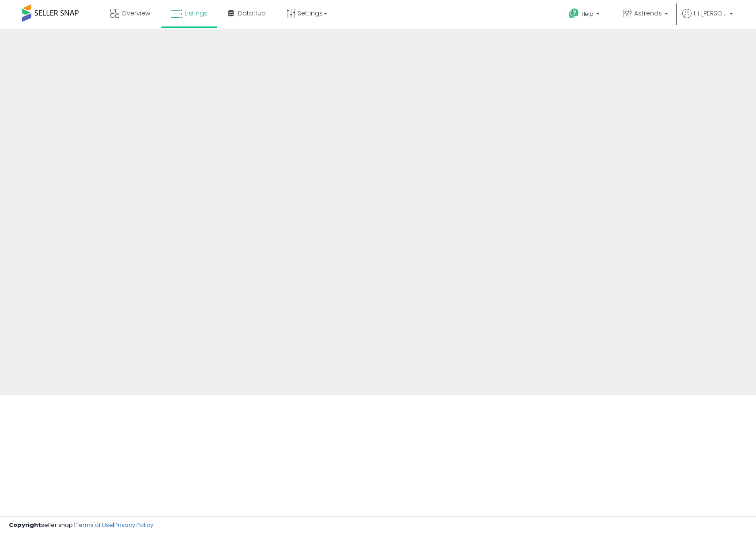 The height and width of the screenshot is (534, 756). I want to click on a: Help, so click(585, 15).